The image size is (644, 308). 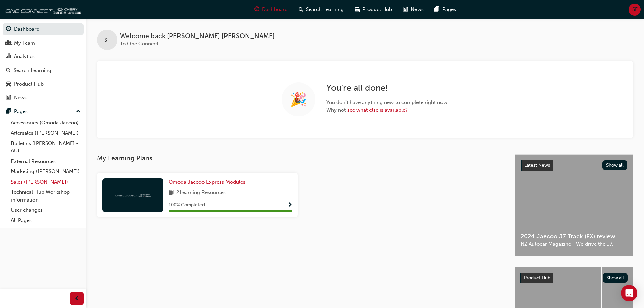 I want to click on span: NZ Autocar Magazine - We drive the J7., so click(x=574, y=244).